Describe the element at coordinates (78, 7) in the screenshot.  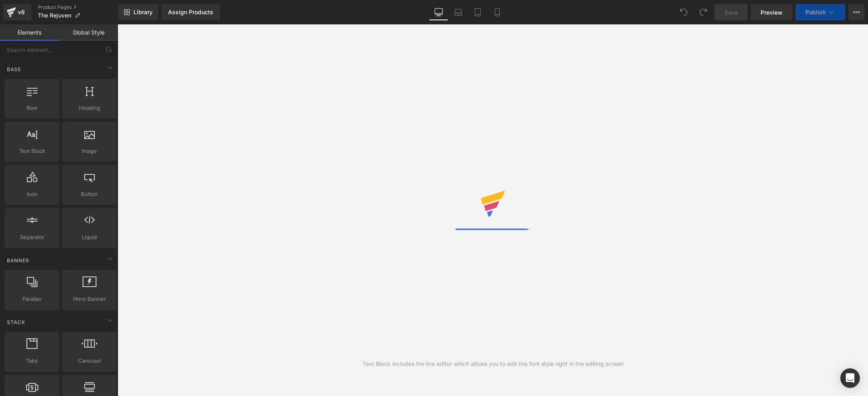
I see `a: Product Pages` at that location.